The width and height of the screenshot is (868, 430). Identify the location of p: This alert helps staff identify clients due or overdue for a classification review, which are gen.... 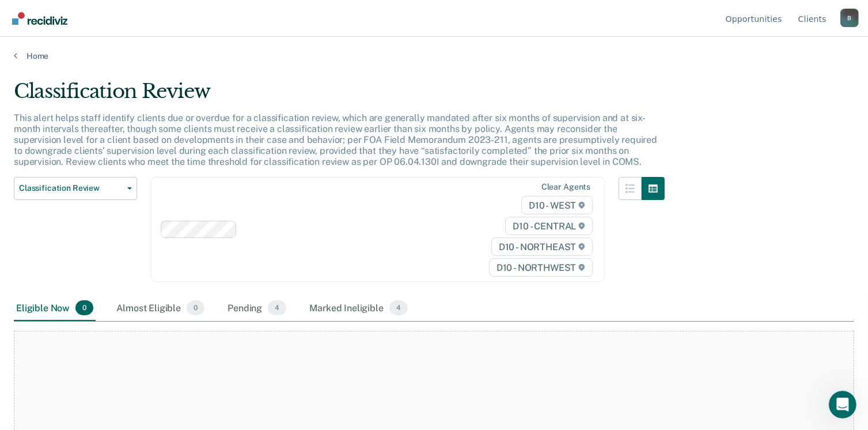
(336, 140).